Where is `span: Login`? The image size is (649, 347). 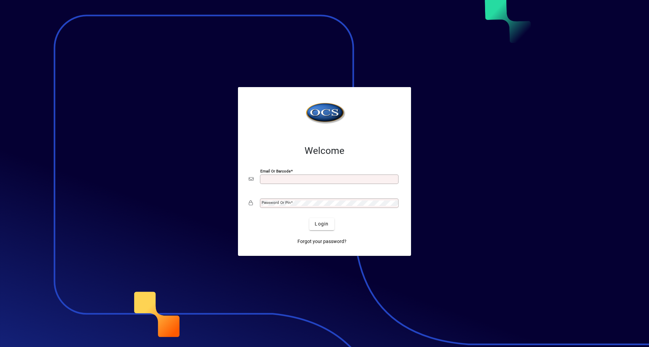 span: Login is located at coordinates (321, 224).